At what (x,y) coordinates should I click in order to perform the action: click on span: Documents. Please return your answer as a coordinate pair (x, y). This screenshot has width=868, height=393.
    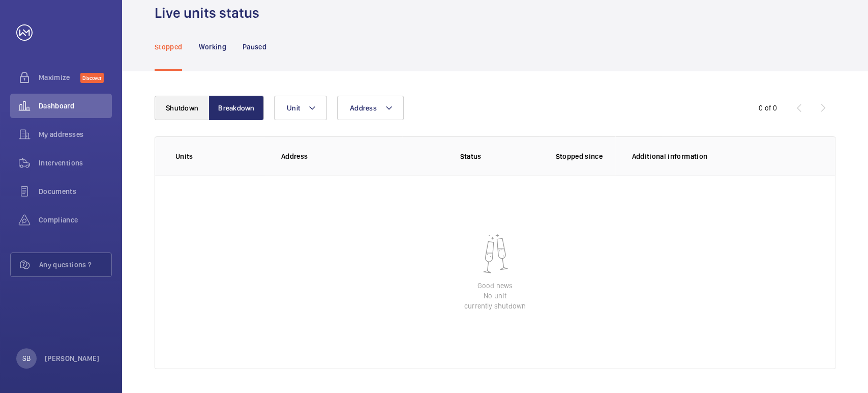
    Looking at the image, I should click on (75, 191).